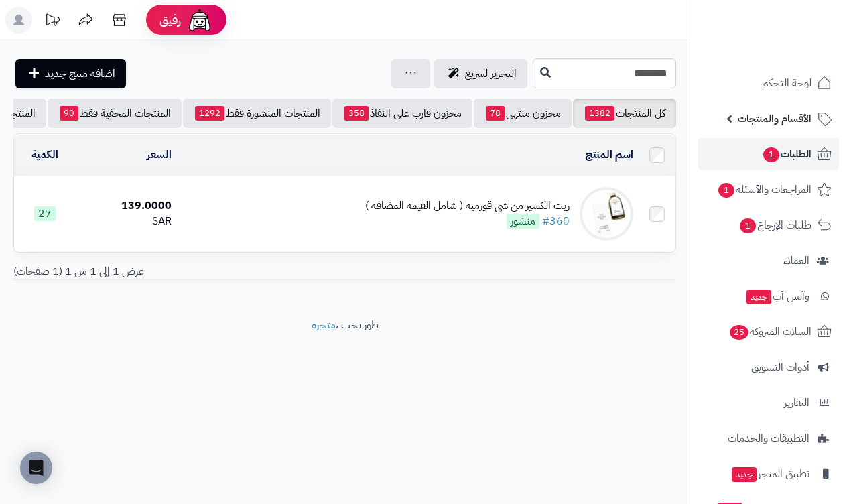 The width and height of the screenshot is (847, 504). Describe the element at coordinates (794, 51) in the screenshot. I see `img: logo-2.png` at that location.